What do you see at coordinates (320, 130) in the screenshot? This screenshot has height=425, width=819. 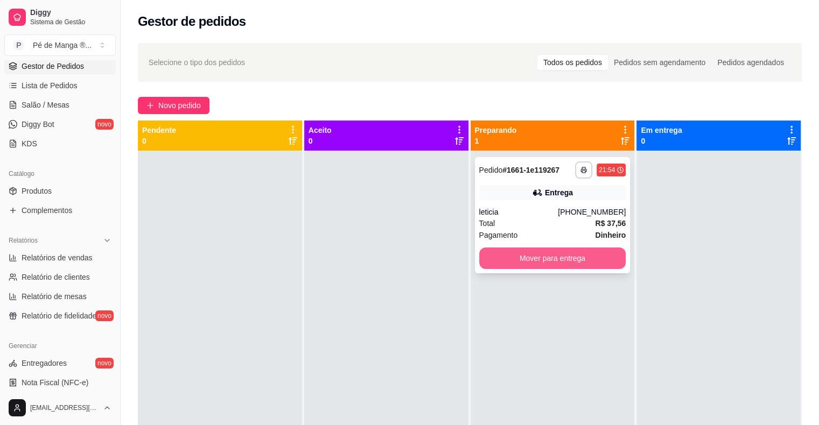 I see `p: Aceito` at bounding box center [320, 130].